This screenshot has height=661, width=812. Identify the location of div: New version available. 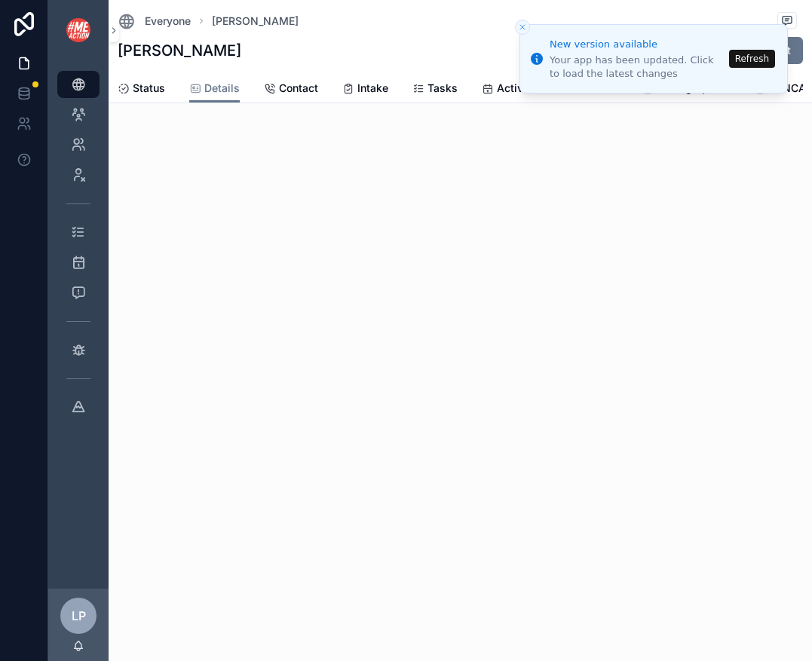
(636, 44).